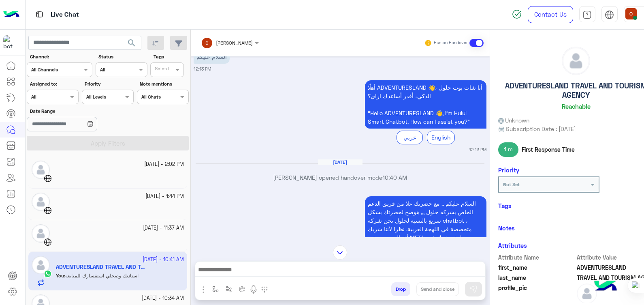  What do you see at coordinates (131, 43) in the screenshot?
I see `span: search` at bounding box center [131, 43].